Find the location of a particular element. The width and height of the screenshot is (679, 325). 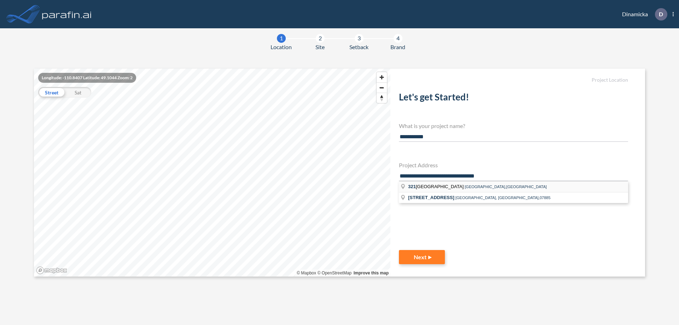

h5: Project Location is located at coordinates (514, 80).